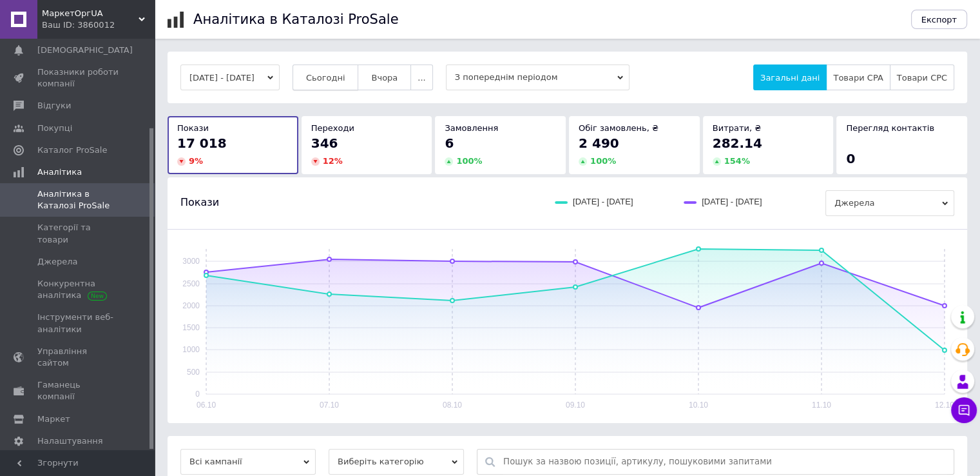 Image resolution: width=980 pixels, height=476 pixels. What do you see at coordinates (325, 143) in the screenshot?
I see `span: 346` at bounding box center [325, 143].